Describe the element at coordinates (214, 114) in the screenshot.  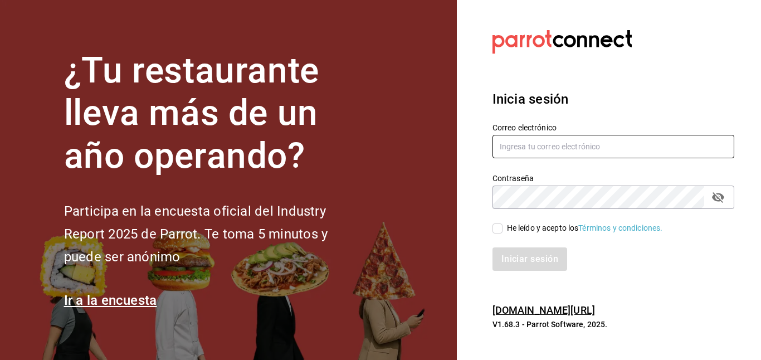
I see `h1: ¿Tu restaurante lleva más de un año operando?` at that location.